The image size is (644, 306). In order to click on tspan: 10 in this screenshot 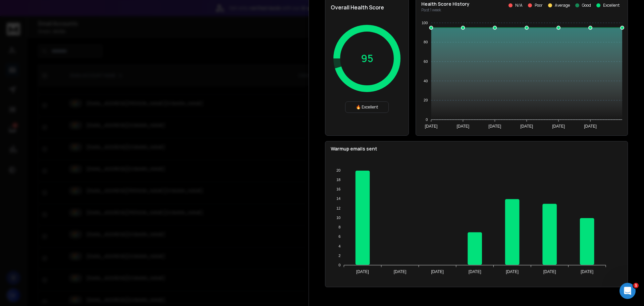, I will do `click(339, 218)`.